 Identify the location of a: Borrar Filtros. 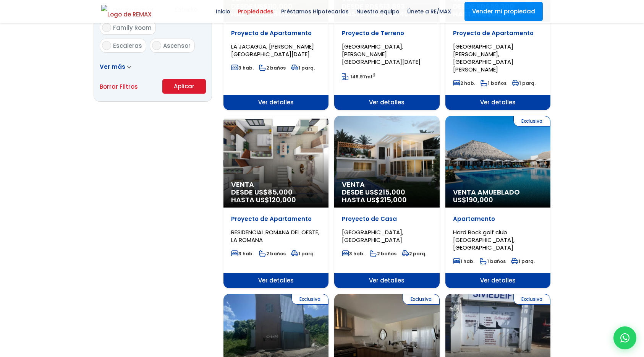
(119, 87).